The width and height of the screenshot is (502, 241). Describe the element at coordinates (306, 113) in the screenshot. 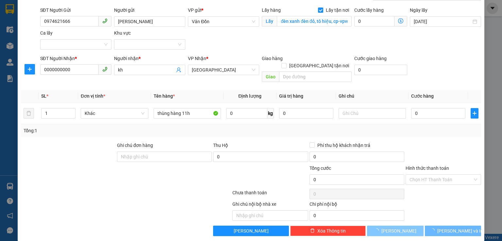

I see `input: 0` at that location.